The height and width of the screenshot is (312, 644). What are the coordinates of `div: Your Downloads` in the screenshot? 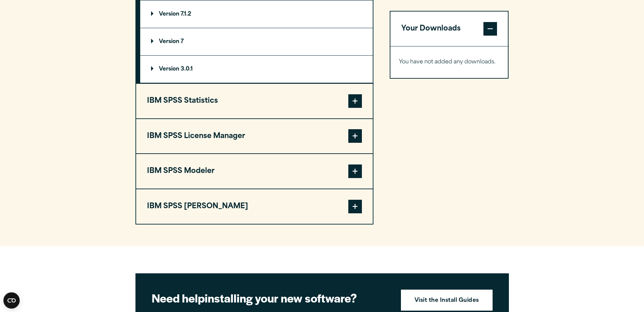 It's located at (449, 62).